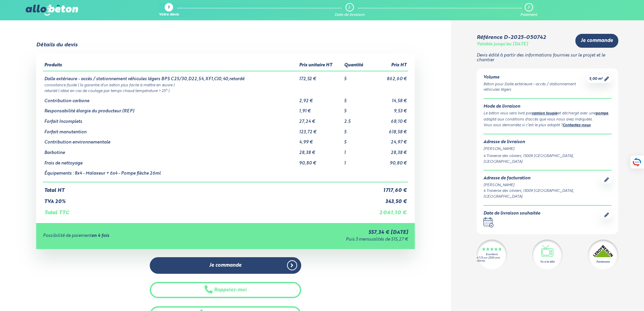 The width and height of the screenshot is (644, 311). I want to click on td: consistance fluide ( la garantie d’un béton plus facile à mettre en œuvre ), so click(225, 85).